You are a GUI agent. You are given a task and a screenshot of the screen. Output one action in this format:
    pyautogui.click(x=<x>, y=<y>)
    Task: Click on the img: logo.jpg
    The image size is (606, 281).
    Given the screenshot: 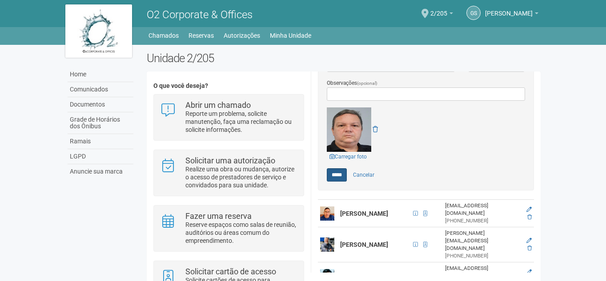 What is the action you would take?
    pyautogui.click(x=99, y=31)
    